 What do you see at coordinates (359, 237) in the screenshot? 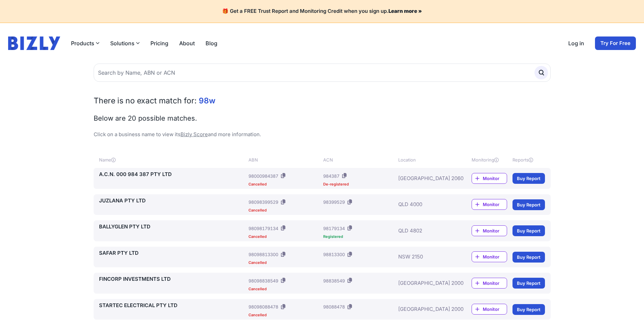
I see `div: Registered` at bounding box center [359, 237].